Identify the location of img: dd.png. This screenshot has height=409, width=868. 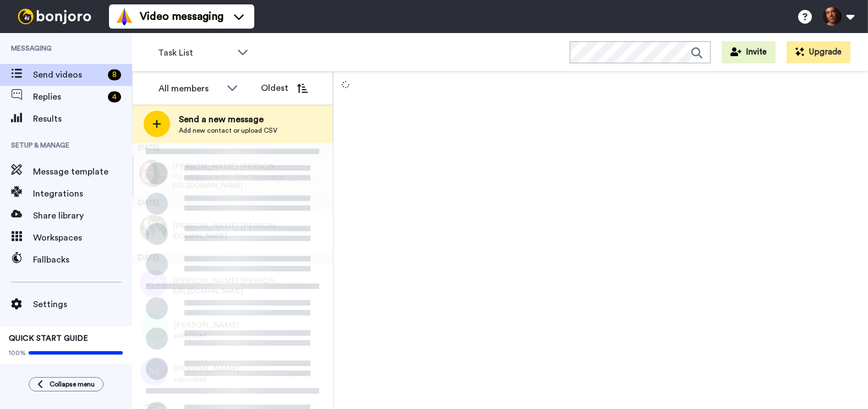
(154, 284).